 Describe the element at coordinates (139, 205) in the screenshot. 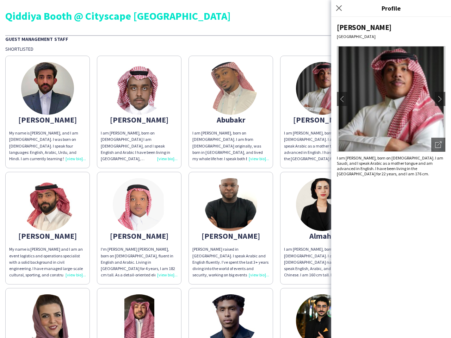

I see `img: thumb-0417b52c-77af-4b18-9cf9-5646f7794a18.jpg` at that location.